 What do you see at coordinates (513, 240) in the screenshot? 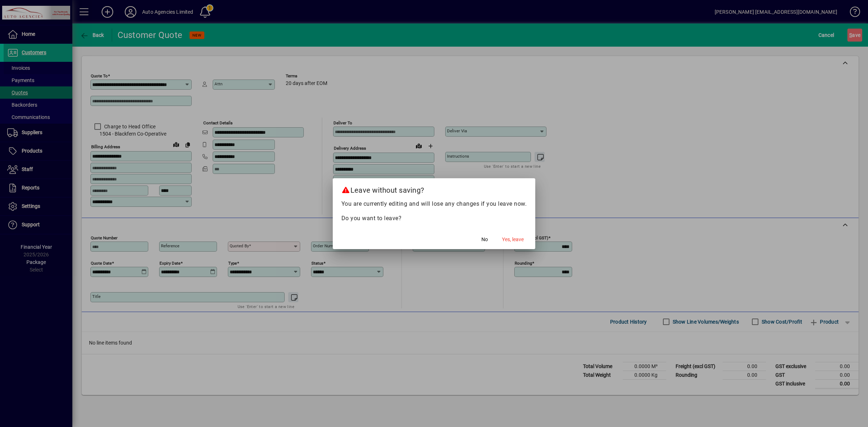
I see `button: Yes, leave` at bounding box center [513, 240].